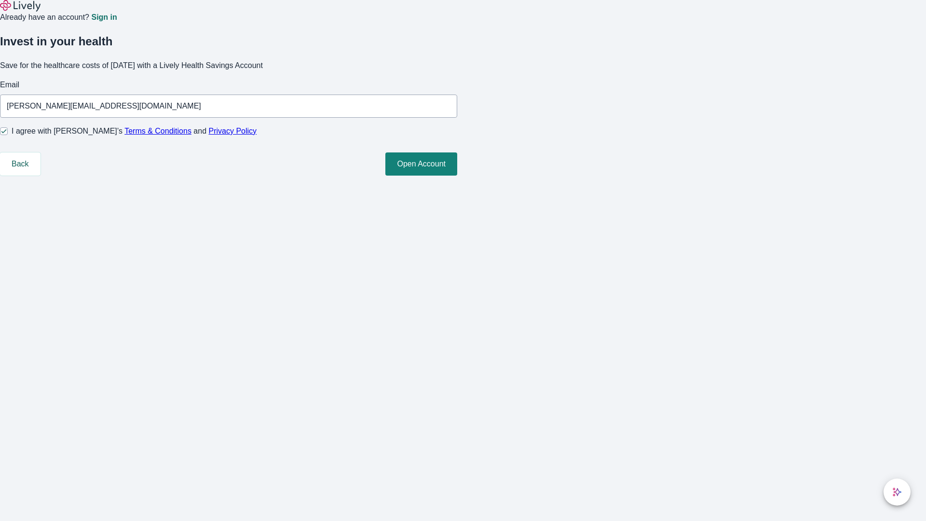  I want to click on div: Sign in, so click(104, 17).